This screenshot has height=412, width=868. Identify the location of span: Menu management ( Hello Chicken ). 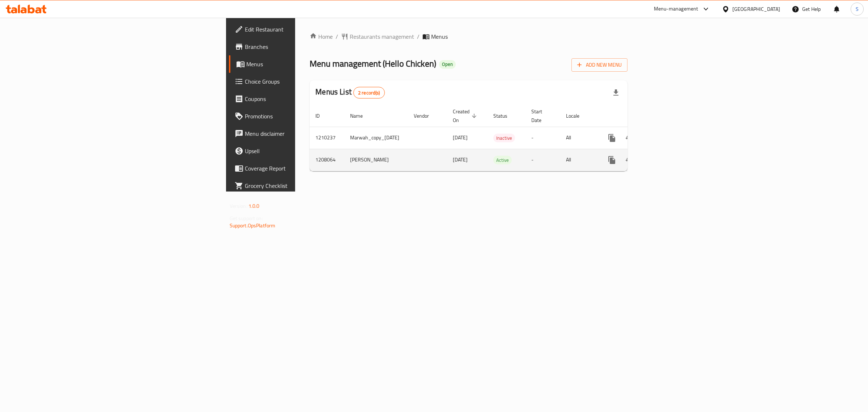
(373, 63).